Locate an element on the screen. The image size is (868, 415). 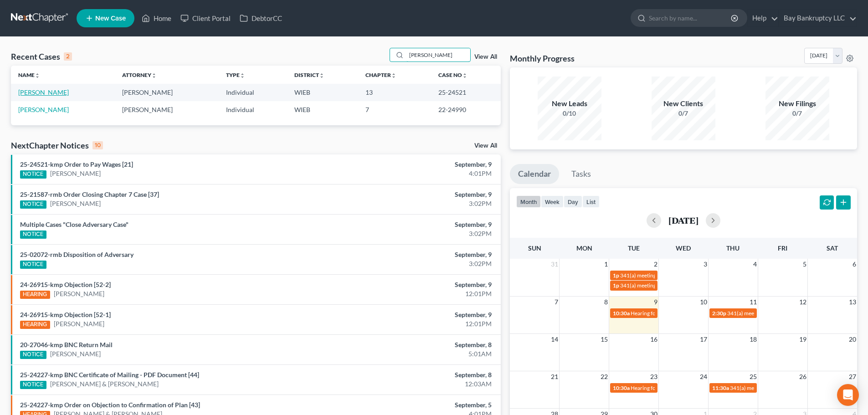
a: 25-24521-kmp Order to Pay Wages [21] is located at coordinates (77, 164).